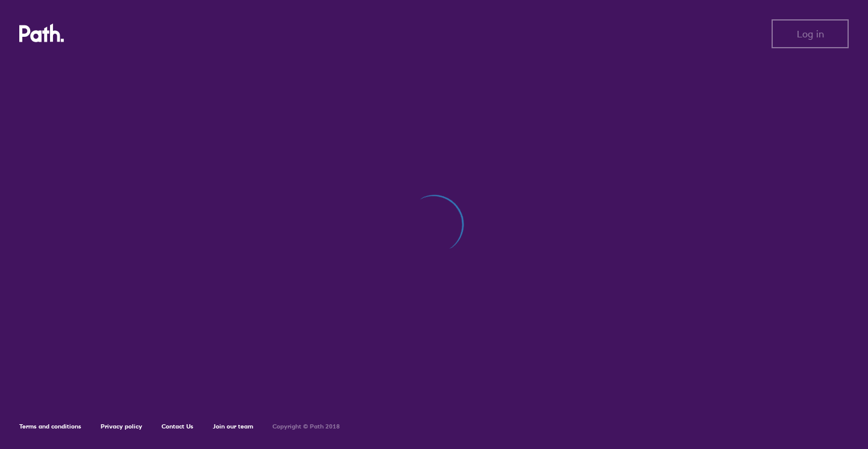 This screenshot has width=868, height=449. I want to click on a: Contact Us, so click(178, 426).